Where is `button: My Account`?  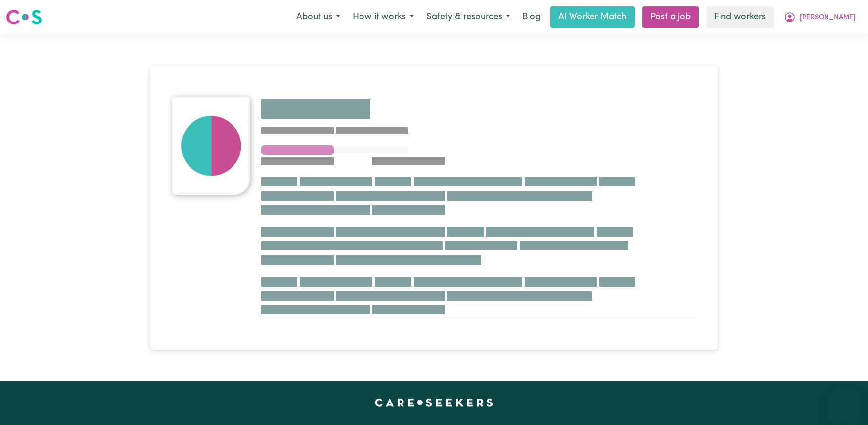 button: My Account is located at coordinates (820, 17).